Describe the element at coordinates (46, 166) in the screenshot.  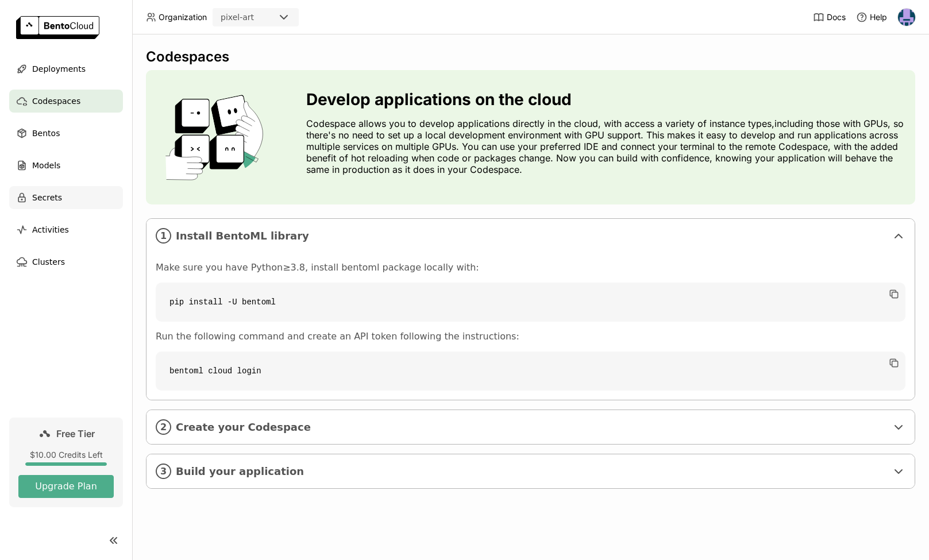
I see `span: Models` at that location.